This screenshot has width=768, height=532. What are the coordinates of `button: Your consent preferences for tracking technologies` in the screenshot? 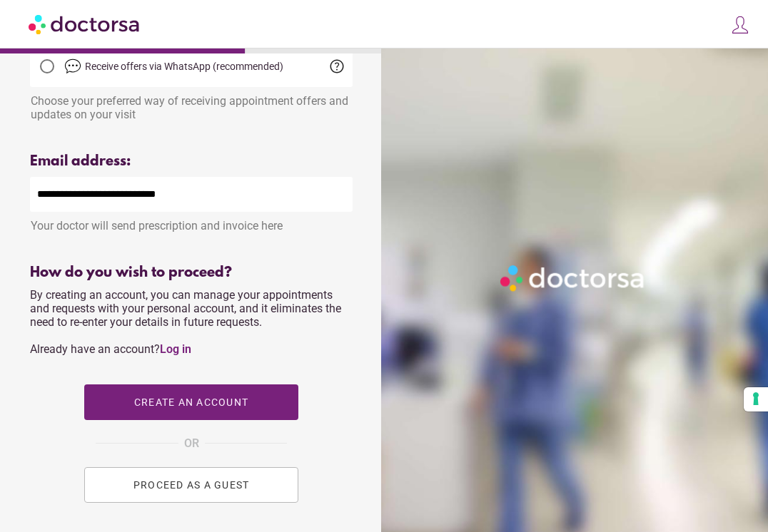 It's located at (755, 399).